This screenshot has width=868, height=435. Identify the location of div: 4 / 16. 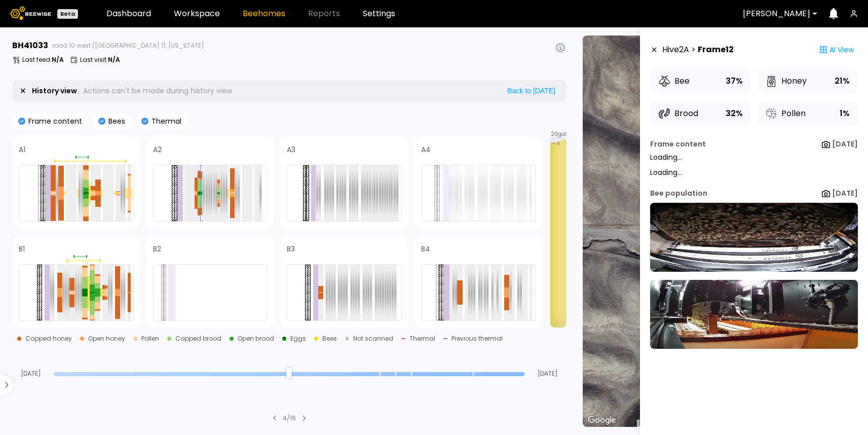
(289, 418).